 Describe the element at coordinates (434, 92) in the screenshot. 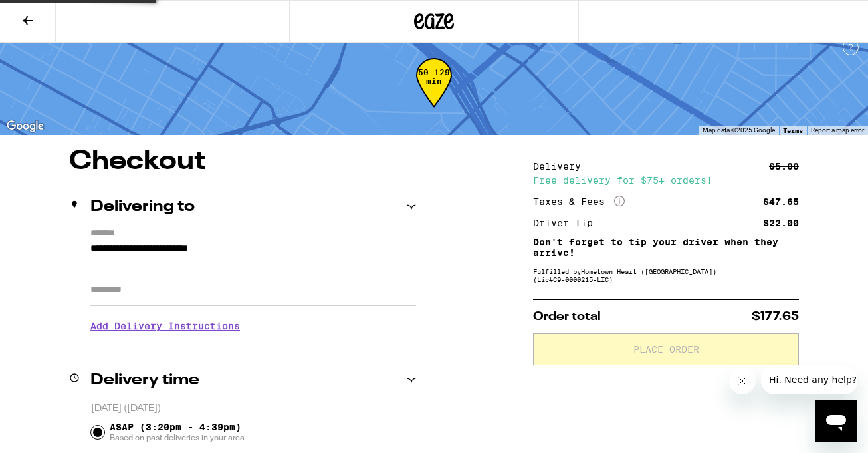

I see `div: 50-129 min` at that location.